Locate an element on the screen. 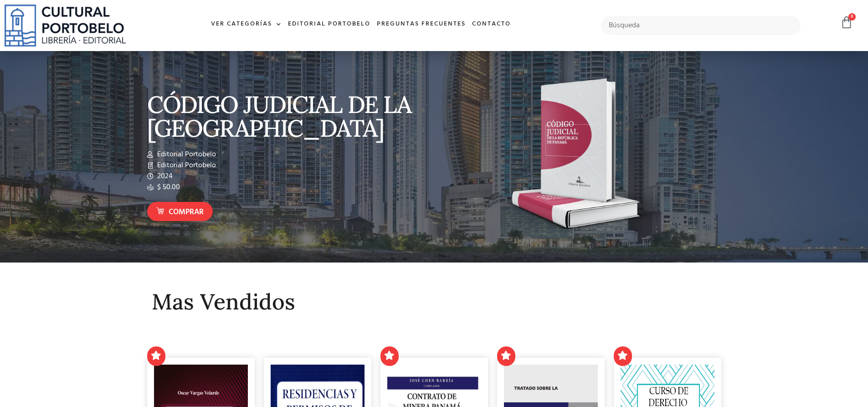  input: Búsqueda is located at coordinates (701, 25).